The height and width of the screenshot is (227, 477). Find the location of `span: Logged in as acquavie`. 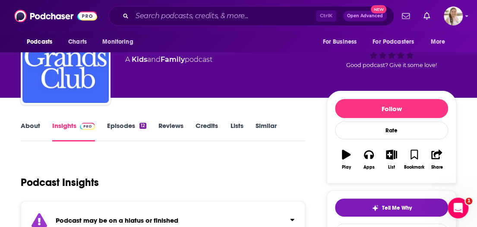

span: Logged in as acquavie is located at coordinates (453, 16).